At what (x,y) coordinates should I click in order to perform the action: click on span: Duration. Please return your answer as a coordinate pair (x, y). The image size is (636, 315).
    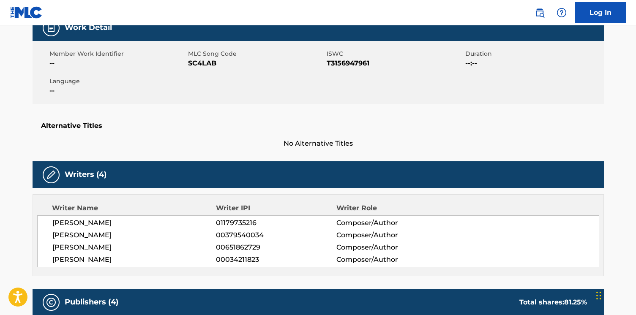
    Looking at the image, I should click on (534, 54).